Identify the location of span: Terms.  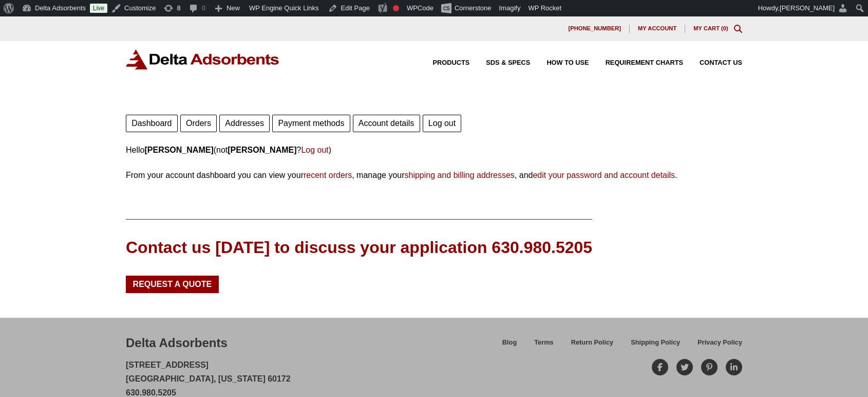
(543, 342).